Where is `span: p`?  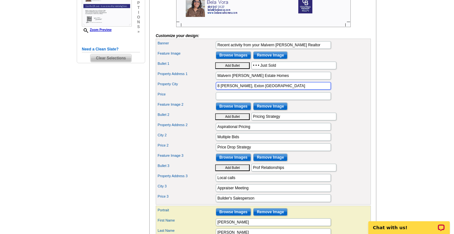 span: p is located at coordinates (138, 3).